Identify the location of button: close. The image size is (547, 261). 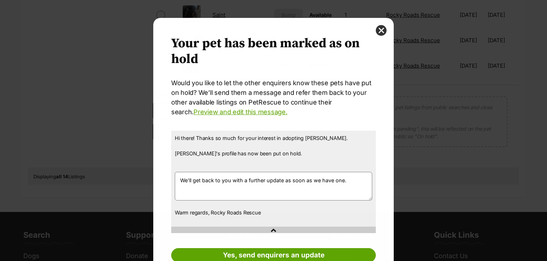
(381, 30).